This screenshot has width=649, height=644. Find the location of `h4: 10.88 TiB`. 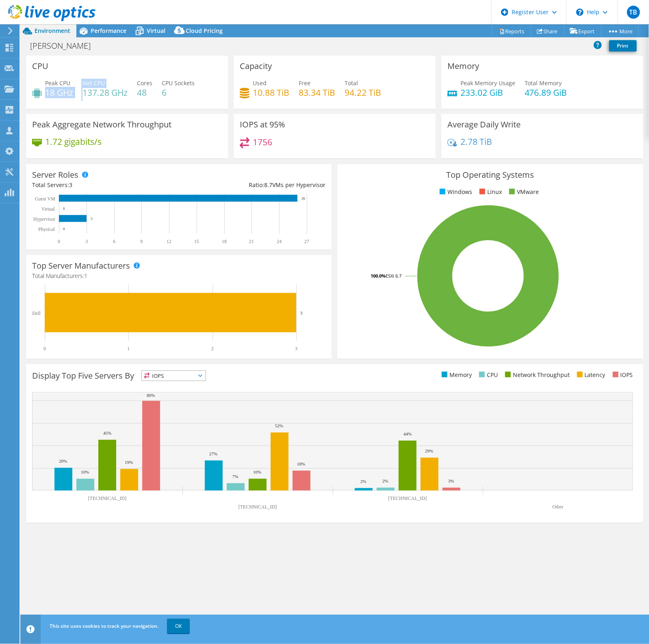

h4: 10.88 TiB is located at coordinates (271, 93).